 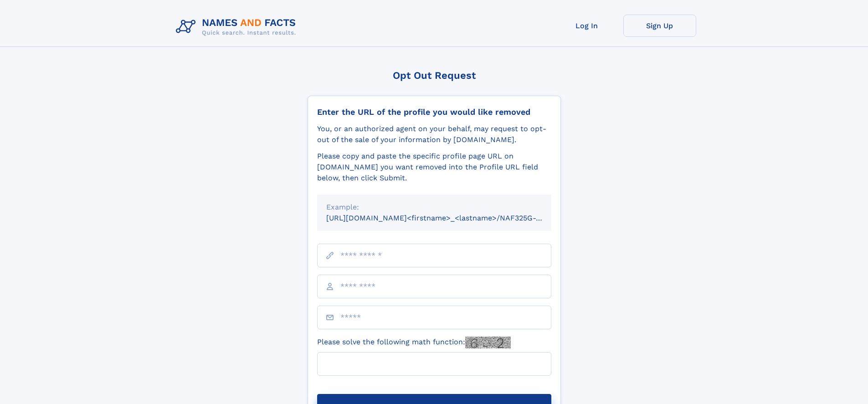 I want to click on label: Please solve the following math function:, so click(x=413, y=343).